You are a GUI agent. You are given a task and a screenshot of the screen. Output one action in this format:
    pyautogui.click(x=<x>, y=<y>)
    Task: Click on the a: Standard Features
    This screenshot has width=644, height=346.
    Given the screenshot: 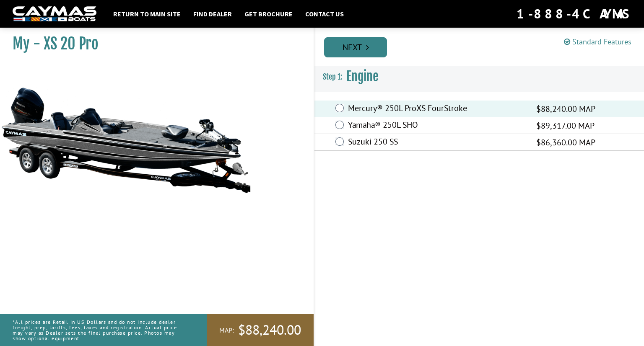 What is the action you would take?
    pyautogui.click(x=598, y=42)
    